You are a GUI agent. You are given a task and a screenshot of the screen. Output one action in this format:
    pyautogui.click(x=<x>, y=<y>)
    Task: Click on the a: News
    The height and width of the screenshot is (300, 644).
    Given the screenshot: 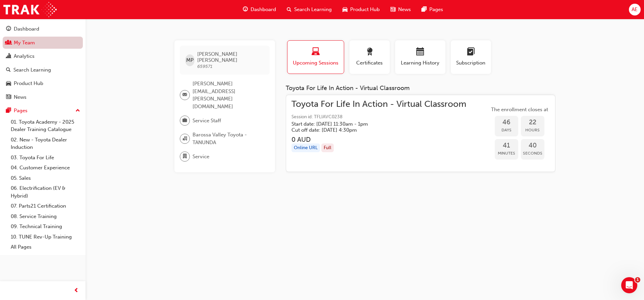 What is the action you would take?
    pyautogui.click(x=42, y=97)
    